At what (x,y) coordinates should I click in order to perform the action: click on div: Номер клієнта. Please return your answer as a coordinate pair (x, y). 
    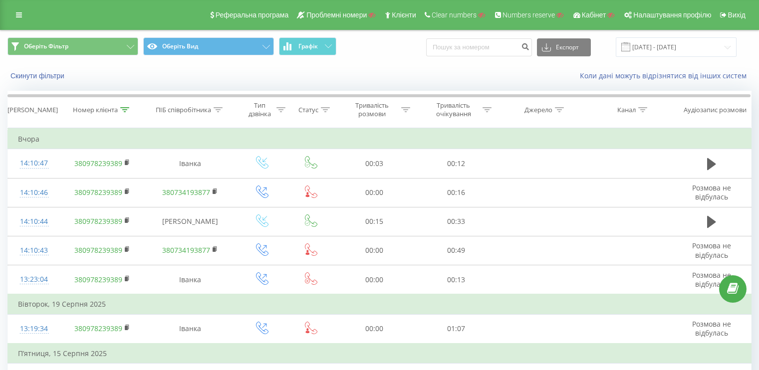
    Looking at the image, I should click on (95, 110).